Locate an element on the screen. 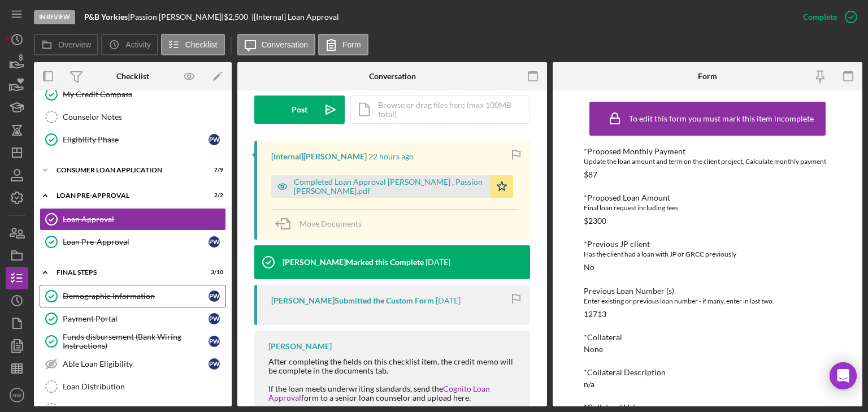 This screenshot has width=868, height=412. button: Conversation is located at coordinates (276, 45).